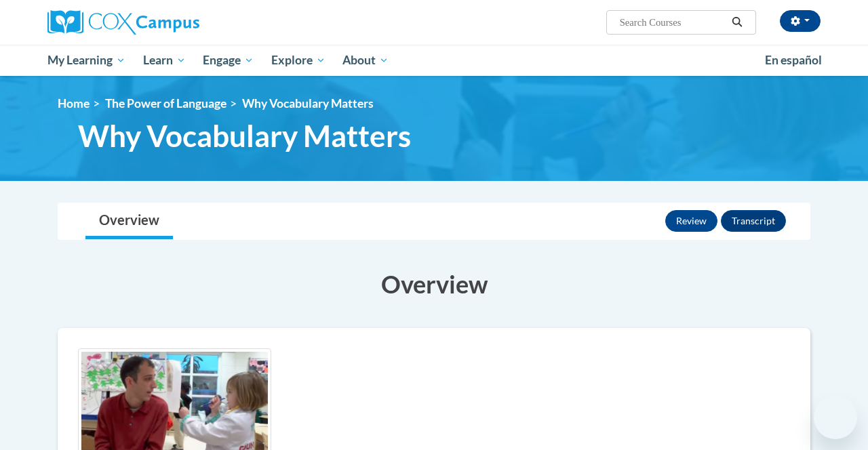 Image resolution: width=868 pixels, height=450 pixels. I want to click on span: My Learning, so click(86, 61).